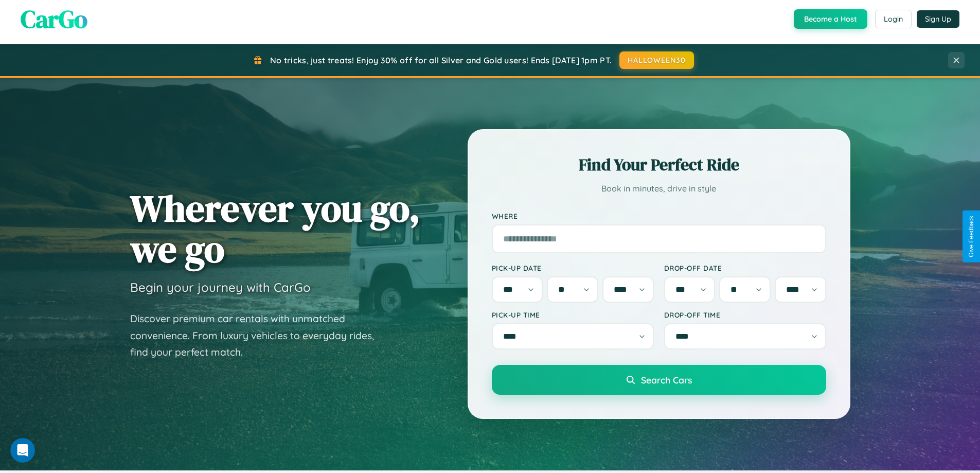 The height and width of the screenshot is (473, 980). I want to click on div: Give Feedback, so click(971, 236).